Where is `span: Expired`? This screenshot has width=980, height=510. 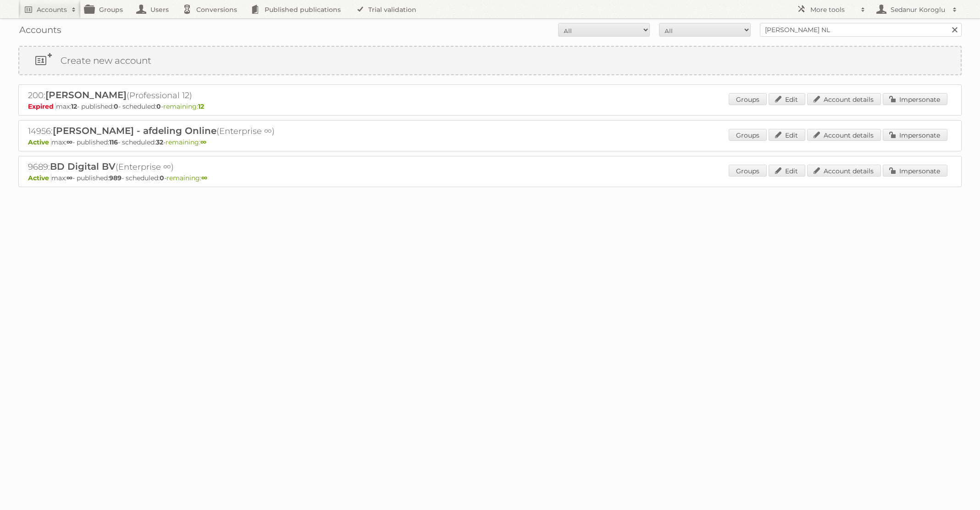 span: Expired is located at coordinates (42, 106).